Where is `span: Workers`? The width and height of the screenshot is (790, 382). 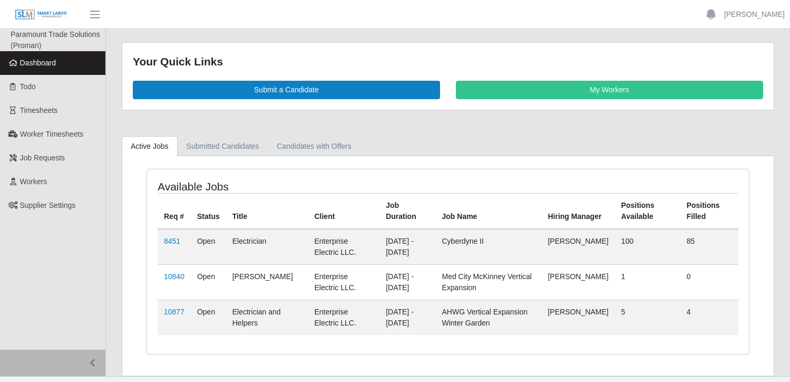 span: Workers is located at coordinates (34, 181).